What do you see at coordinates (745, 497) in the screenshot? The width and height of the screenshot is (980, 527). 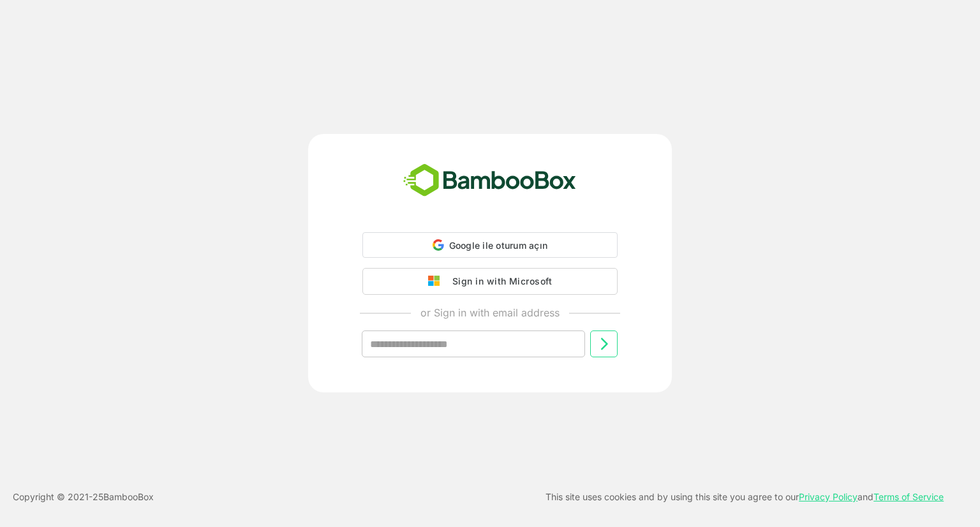 I see `p: This site uses cookies and by using this site you agree to our and` at bounding box center [745, 497].